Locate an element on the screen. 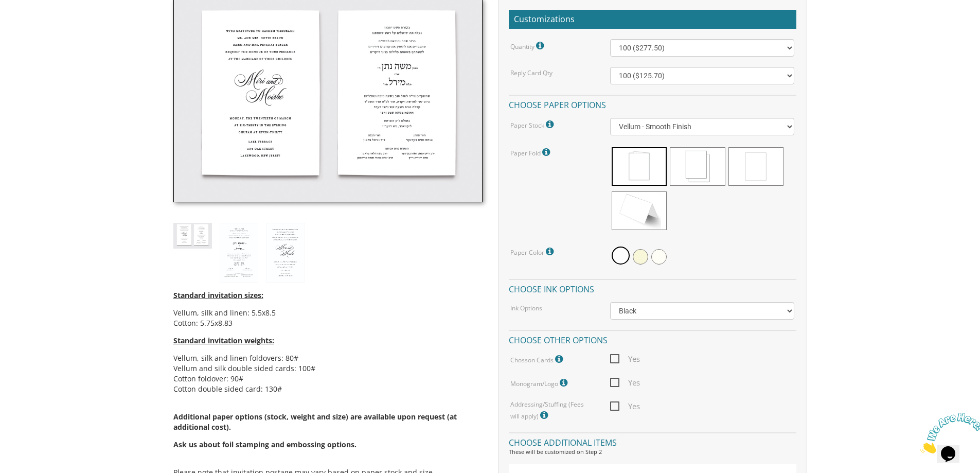  label: Ink Options is located at coordinates (526, 308).